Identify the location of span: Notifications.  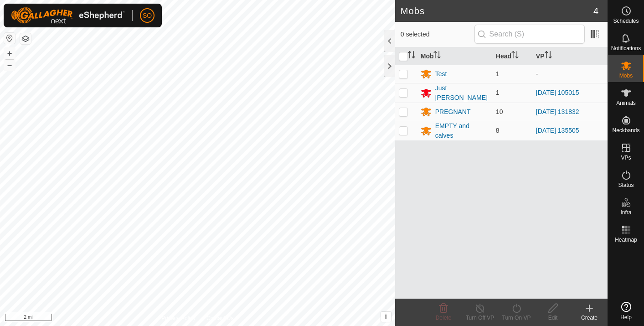
(627, 48).